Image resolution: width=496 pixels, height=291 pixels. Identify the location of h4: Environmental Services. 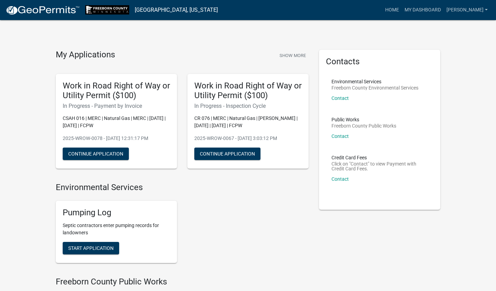
(182, 188).